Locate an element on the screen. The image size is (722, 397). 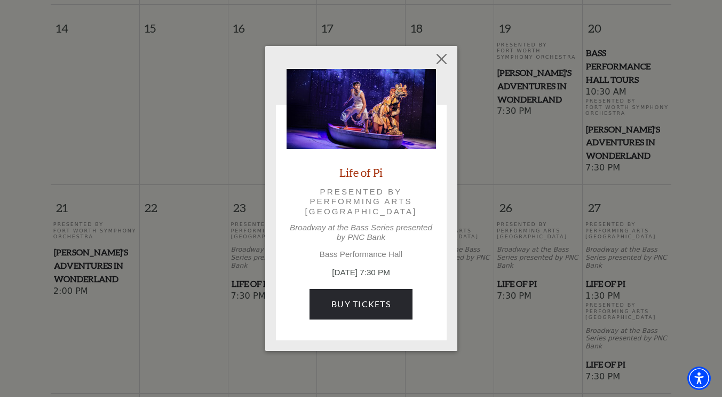
img: Life of Pi is located at coordinates (361, 109).